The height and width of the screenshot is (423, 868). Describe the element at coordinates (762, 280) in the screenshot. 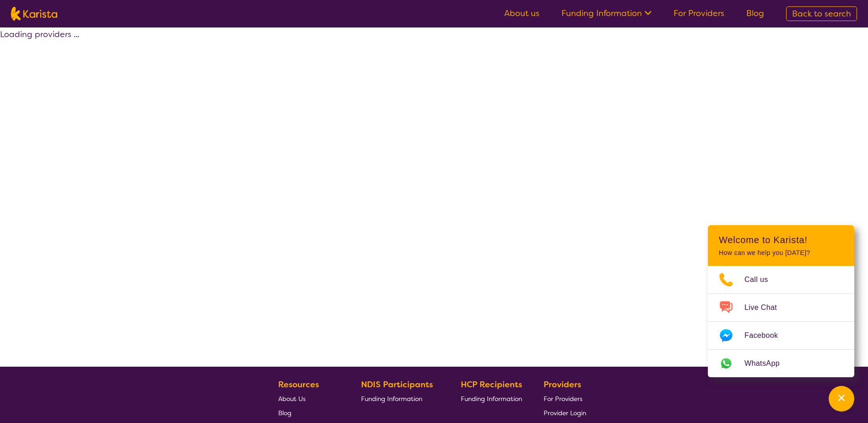

I see `span: Call us` at that location.